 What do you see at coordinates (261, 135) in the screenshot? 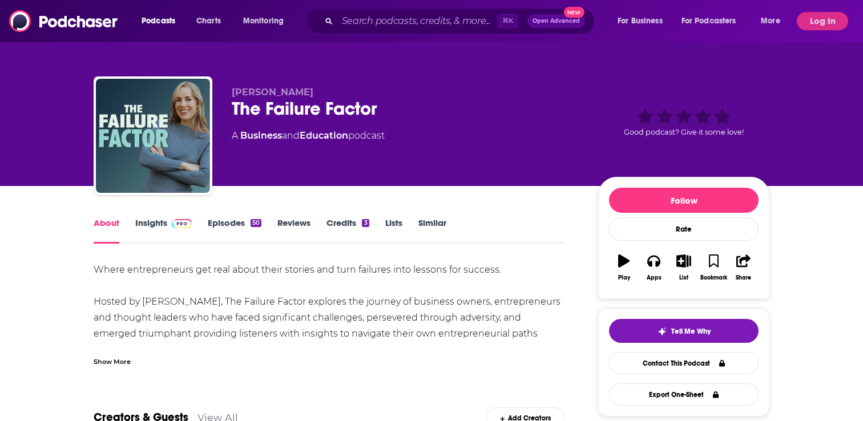
I see `a: Business` at bounding box center [261, 135].